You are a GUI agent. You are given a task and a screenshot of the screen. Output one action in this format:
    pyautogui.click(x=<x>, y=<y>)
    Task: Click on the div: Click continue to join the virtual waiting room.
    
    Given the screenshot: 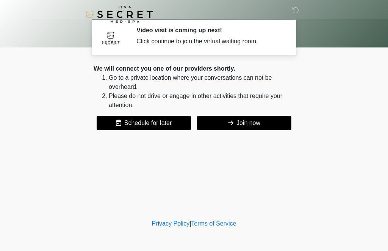 What is the action you would take?
    pyautogui.click(x=210, y=41)
    